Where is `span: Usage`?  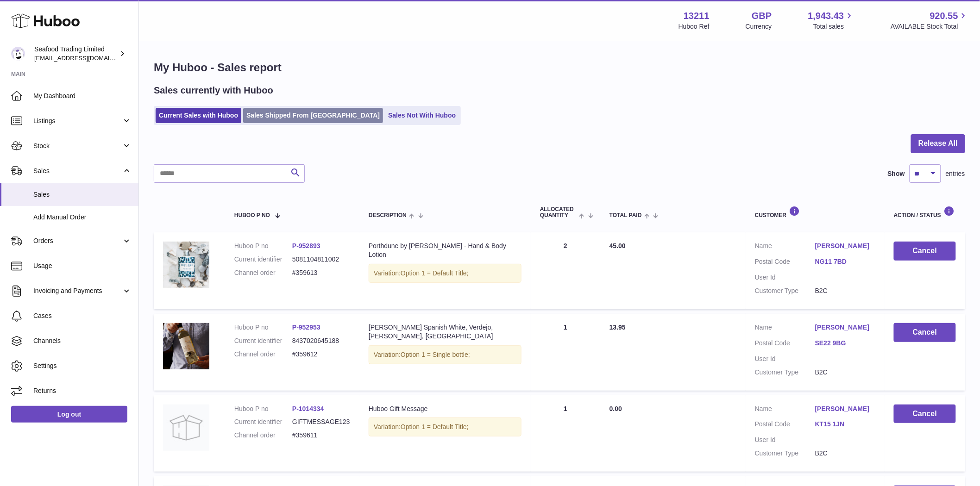
span: Usage is located at coordinates (83, 266).